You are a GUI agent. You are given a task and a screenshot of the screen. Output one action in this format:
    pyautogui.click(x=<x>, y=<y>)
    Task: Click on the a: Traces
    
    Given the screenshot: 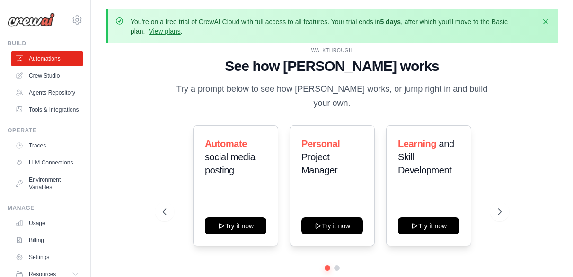 What is the action you would take?
    pyautogui.click(x=47, y=146)
    